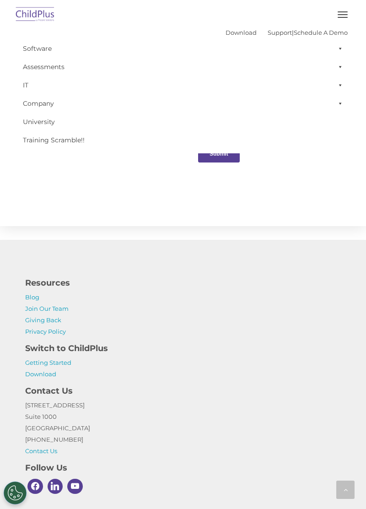 Image resolution: width=366 pixels, height=509 pixels. What do you see at coordinates (55, 487) in the screenshot?
I see `a: Linkedin` at bounding box center [55, 487].